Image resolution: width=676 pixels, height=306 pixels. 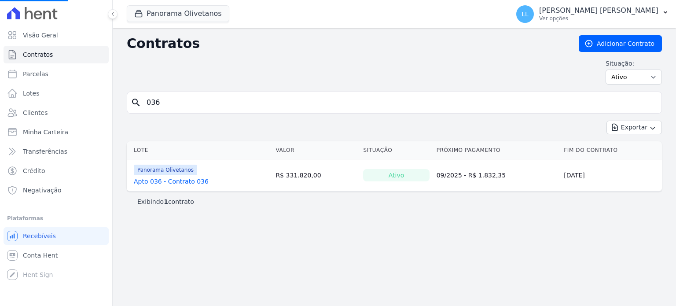 What do you see at coordinates (525, 14) in the screenshot?
I see `span: LL` at bounding box center [525, 14].